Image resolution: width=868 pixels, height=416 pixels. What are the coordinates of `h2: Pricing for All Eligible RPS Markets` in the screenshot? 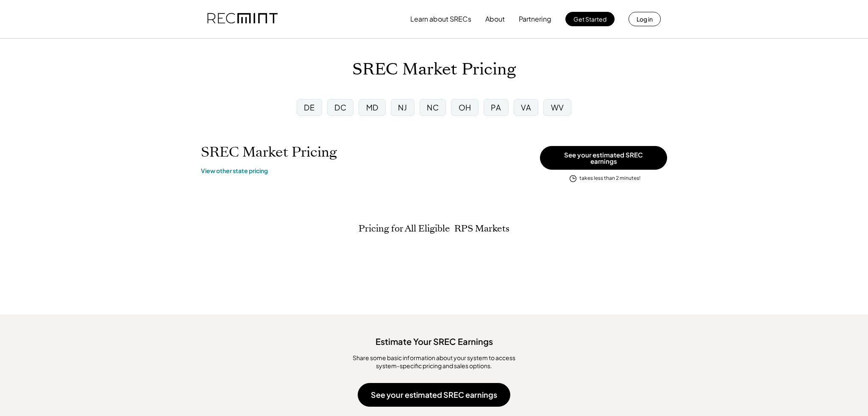 It's located at (434, 229).